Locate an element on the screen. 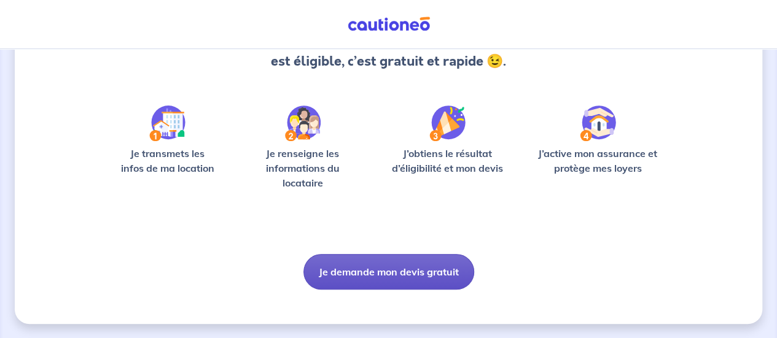 Image resolution: width=777 pixels, height=338 pixels. p: J’obtiens le résultat d’éligibilité et mon devis is located at coordinates (447, 161).